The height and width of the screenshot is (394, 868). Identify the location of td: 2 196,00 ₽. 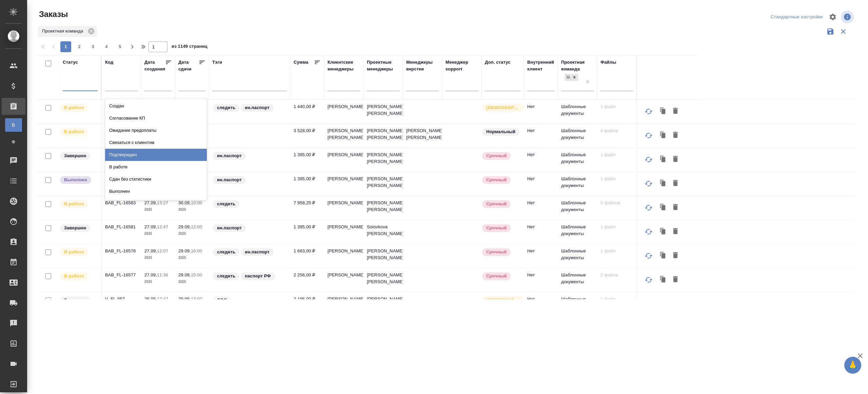
(307, 305).